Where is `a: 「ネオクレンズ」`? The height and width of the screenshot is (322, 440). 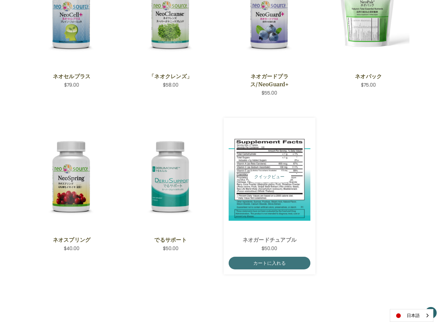 a: 「ネオクレンズ」 is located at coordinates (171, 76).